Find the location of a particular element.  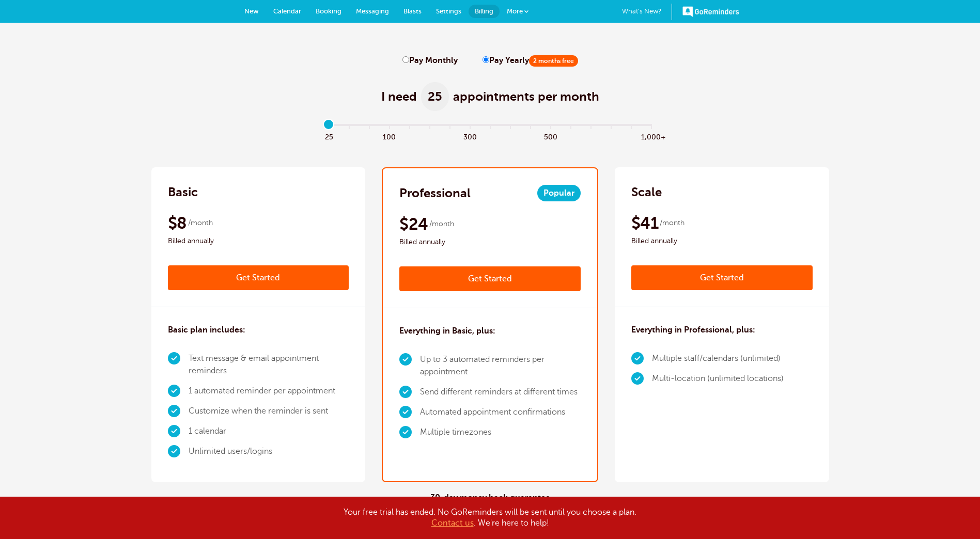

span: $8 is located at coordinates (177, 223).